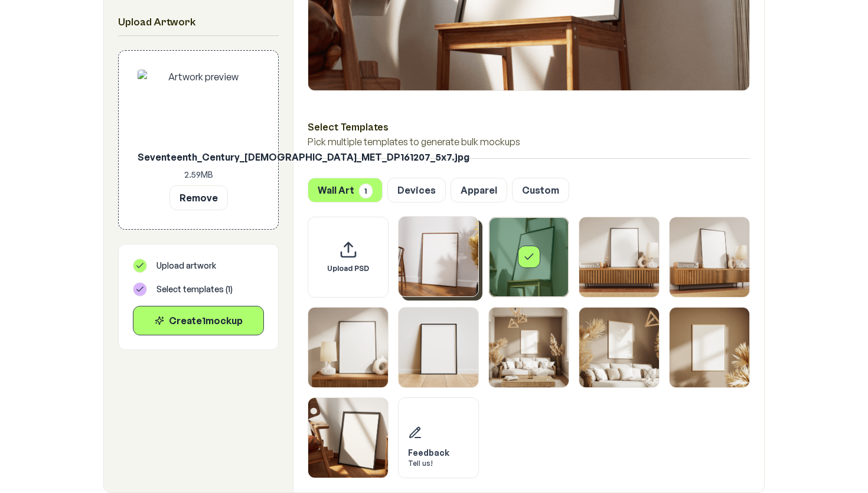 The width and height of the screenshot is (868, 493). What do you see at coordinates (345, 190) in the screenshot?
I see `button: Wall Art1` at bounding box center [345, 190].